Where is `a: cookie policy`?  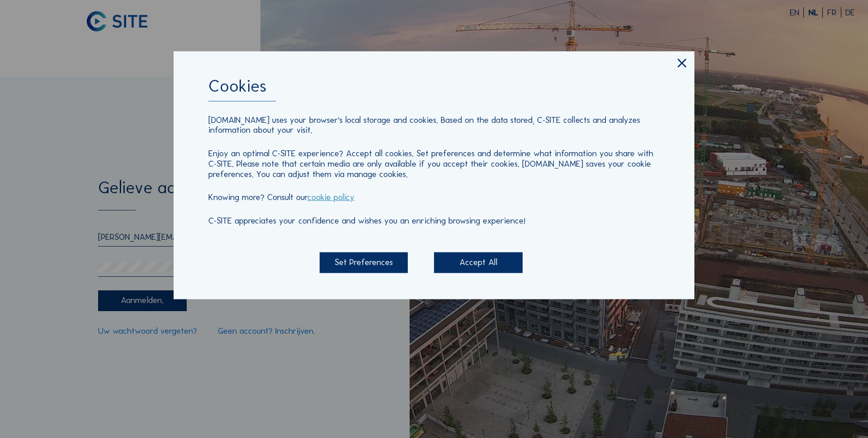 a: cookie policy is located at coordinates (331, 197).